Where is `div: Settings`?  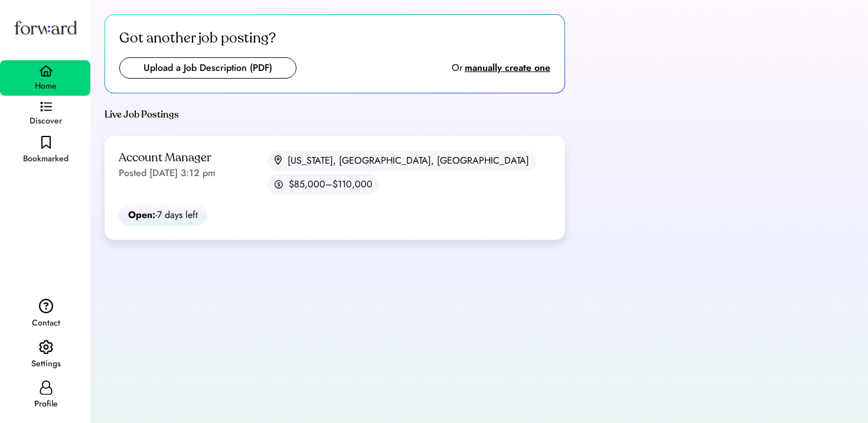
div: Settings is located at coordinates (46, 364).